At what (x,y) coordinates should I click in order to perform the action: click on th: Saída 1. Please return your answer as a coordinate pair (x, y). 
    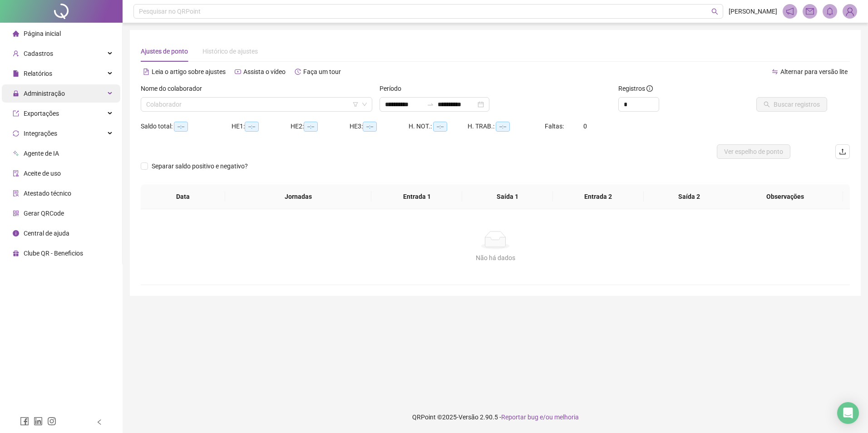
    Looking at the image, I should click on (508, 196).